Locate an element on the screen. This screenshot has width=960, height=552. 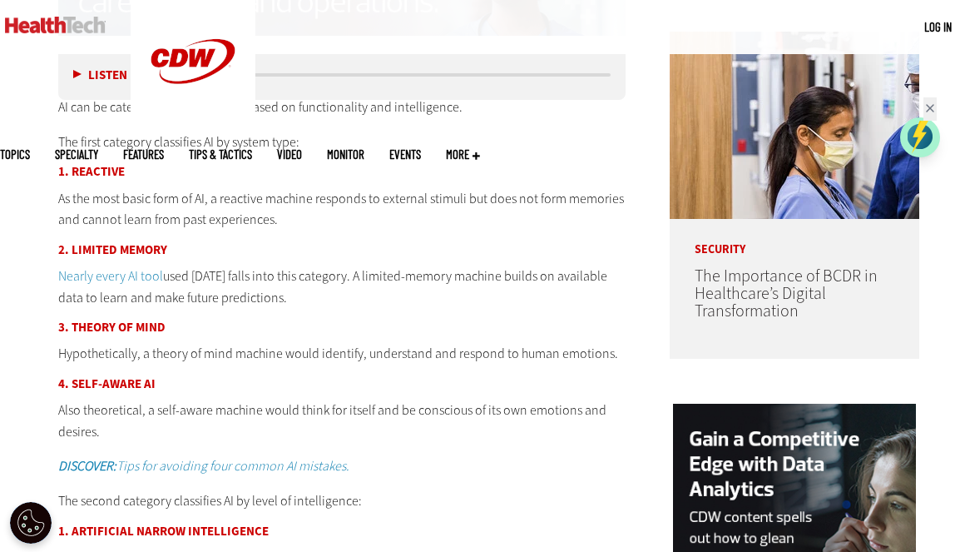
p: Hypothetically, a theory of mind machine would identify, understand and respond to human emotions. is located at coordinates (342, 354).